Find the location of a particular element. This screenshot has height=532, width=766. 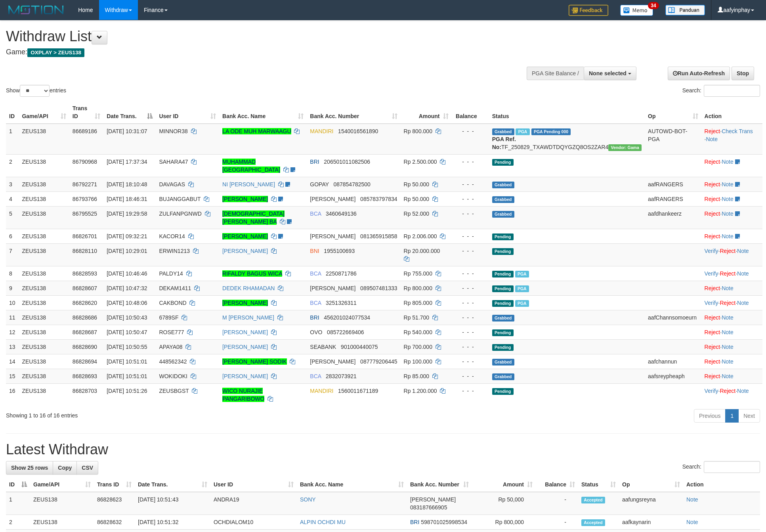

span: Rp 800.000 is located at coordinates (418, 288).